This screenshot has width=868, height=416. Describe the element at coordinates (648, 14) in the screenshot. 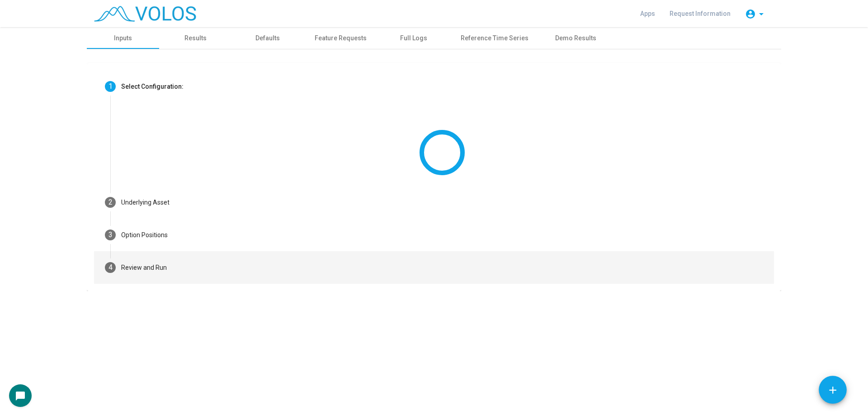

I see `span: Apps` at that location.